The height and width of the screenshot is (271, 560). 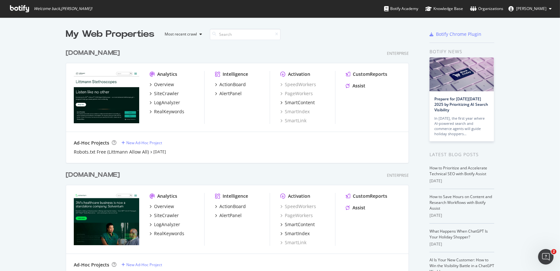 I want to click on div: Organizations, so click(x=486, y=9).